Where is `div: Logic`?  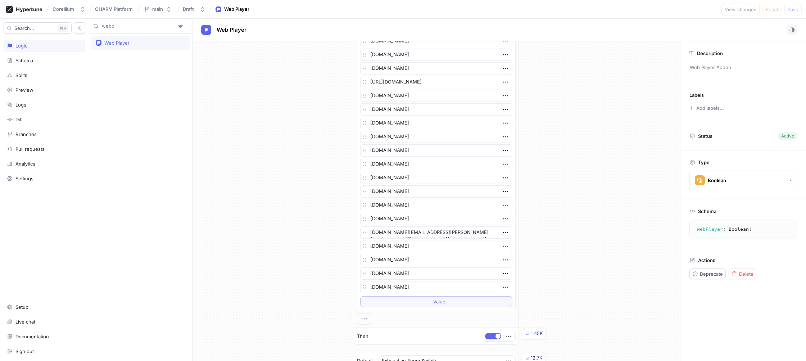 div: Logic is located at coordinates (21, 46).